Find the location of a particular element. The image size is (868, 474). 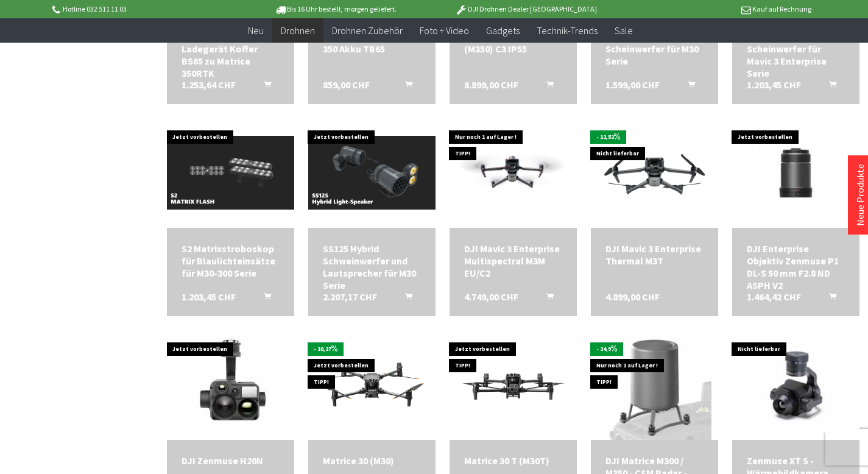

a: Foto + Video is located at coordinates (444, 31).